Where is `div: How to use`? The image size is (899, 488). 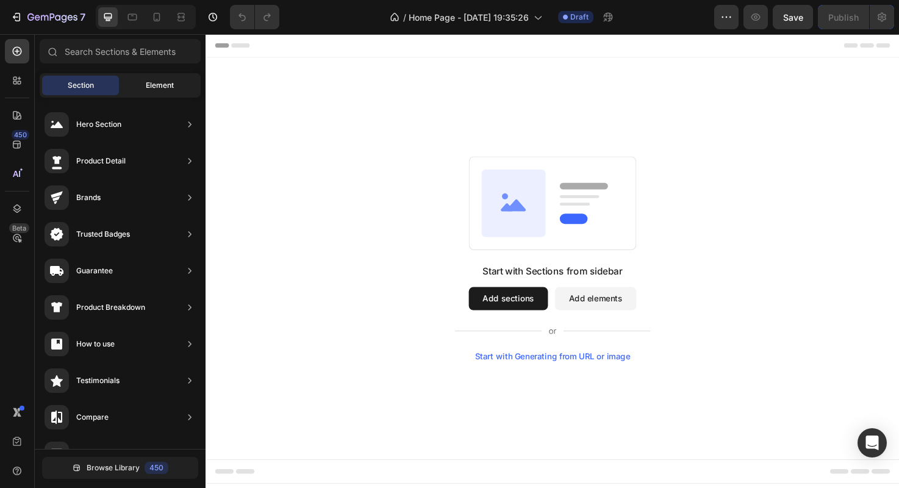 div: How to use is located at coordinates (95, 344).